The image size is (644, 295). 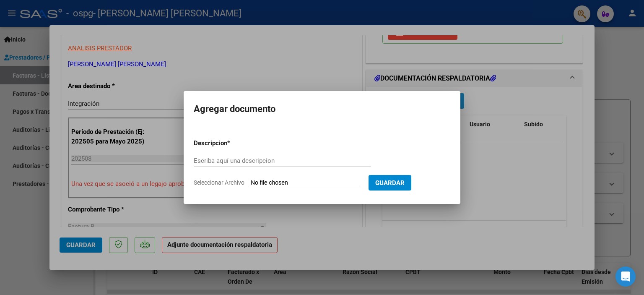 What do you see at coordinates (322, 109) in the screenshot?
I see `h2: Agregar documento` at bounding box center [322, 109].